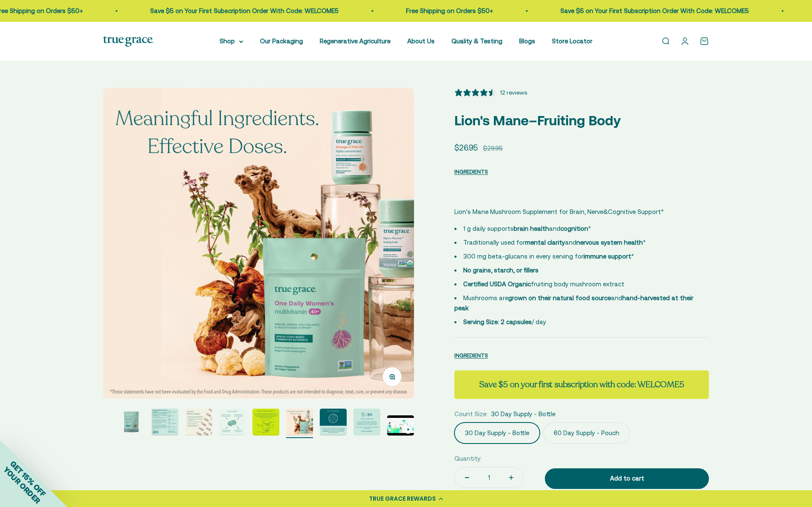  Describe the element at coordinates (554, 242) in the screenshot. I see `span: Traditionally used for and *` at that location.